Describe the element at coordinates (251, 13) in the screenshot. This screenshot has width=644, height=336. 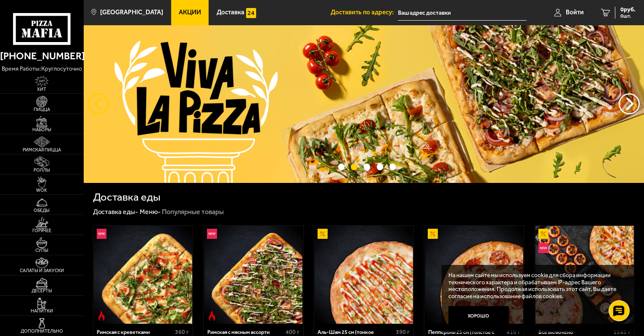
I see `img: 15daf4d41897b9f0e9f617042186c801.svg` at that location.